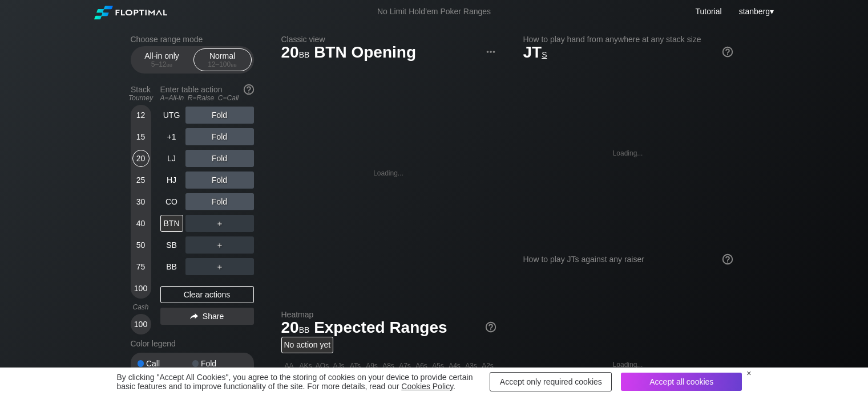 This screenshot has height=396, width=868. What do you see at coordinates (426, 386) in the screenshot?
I see `a: Cookies Policy` at bounding box center [426, 386].